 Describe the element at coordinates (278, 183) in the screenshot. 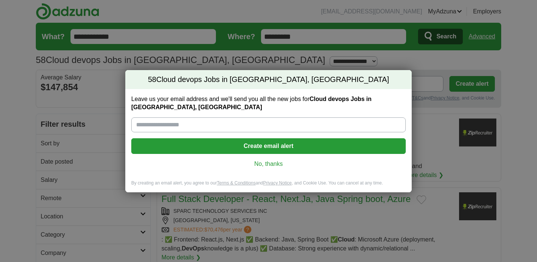

I see `a: Privacy Notice` at that location.